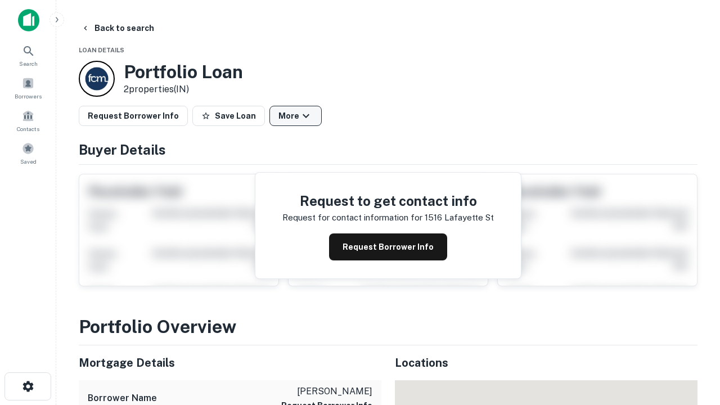 The width and height of the screenshot is (720, 405). I want to click on a: Saved, so click(28, 153).